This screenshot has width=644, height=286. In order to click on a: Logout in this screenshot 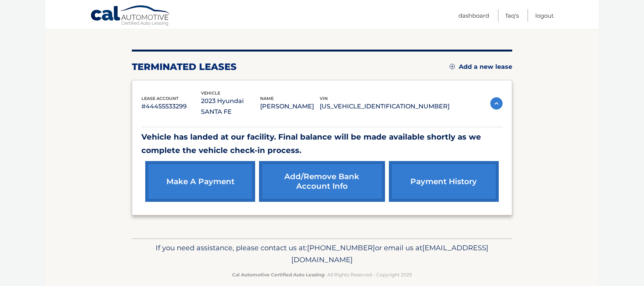, I will do `click(544, 15)`.